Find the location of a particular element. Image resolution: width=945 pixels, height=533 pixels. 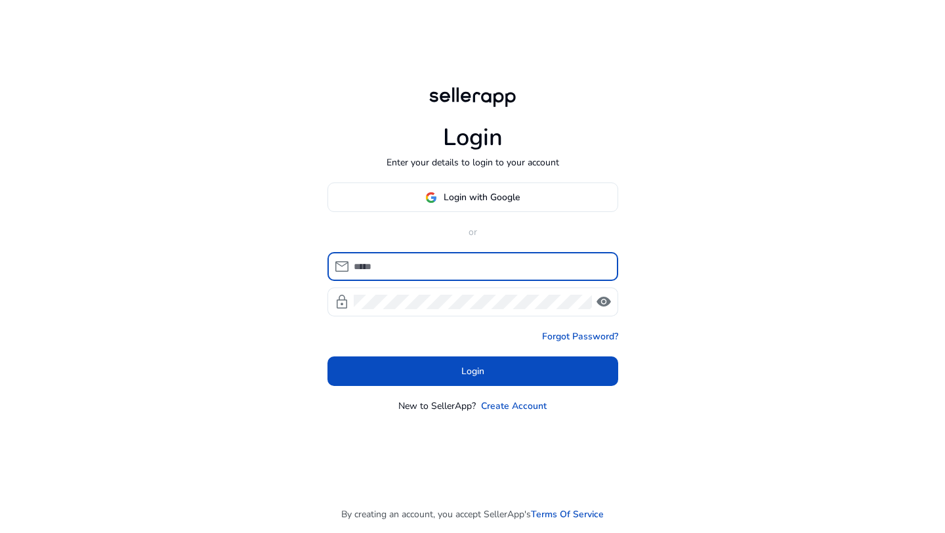

a: Forgot Password? is located at coordinates (580, 336).